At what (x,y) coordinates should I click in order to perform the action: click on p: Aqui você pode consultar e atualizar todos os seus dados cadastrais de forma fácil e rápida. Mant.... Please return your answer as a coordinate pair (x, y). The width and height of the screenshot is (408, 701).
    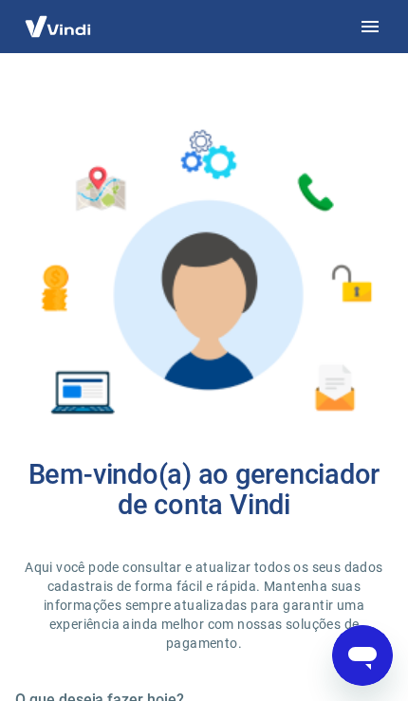
    Looking at the image, I should click on (204, 605).